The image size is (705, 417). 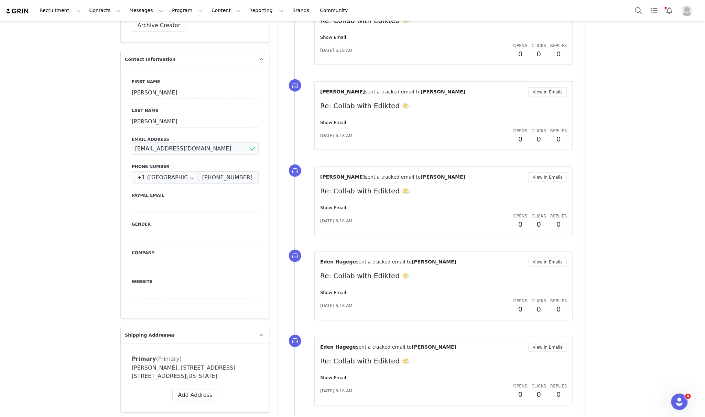 I want to click on button: Add Address, so click(x=195, y=396).